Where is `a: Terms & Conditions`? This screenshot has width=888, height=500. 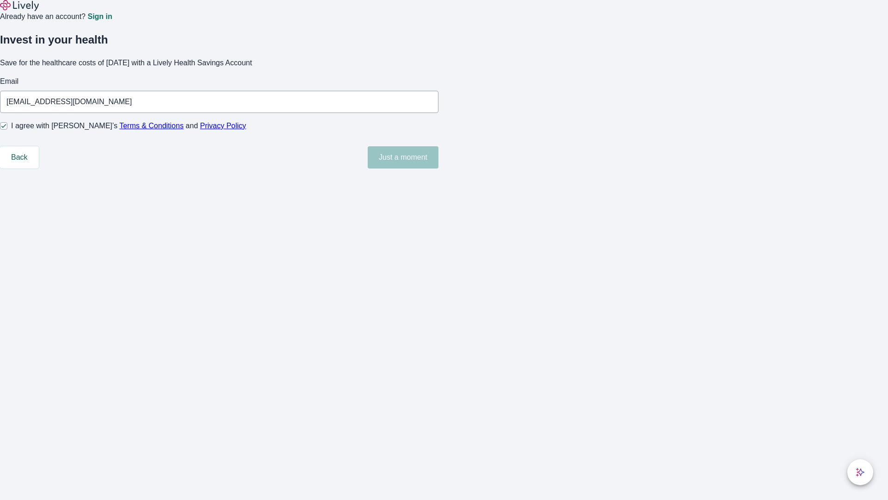 a: Terms & Conditions is located at coordinates (151, 125).